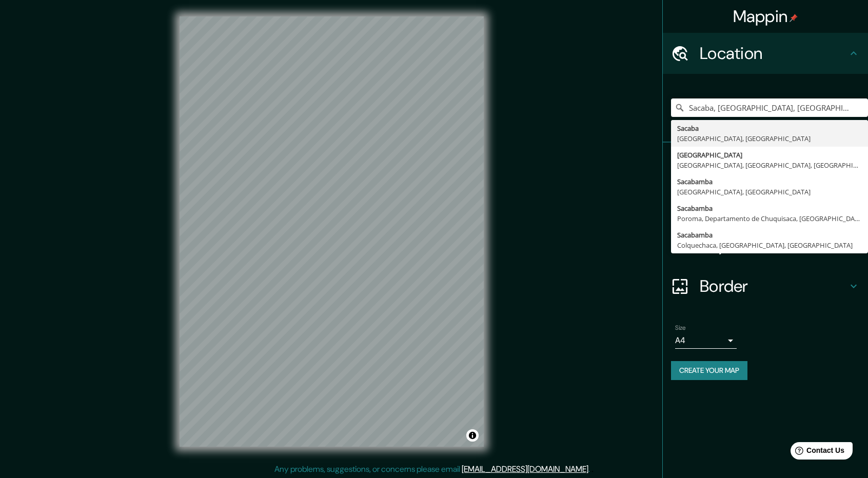 This screenshot has height=478, width=868. Describe the element at coordinates (709, 370) in the screenshot. I see `button: Create your map` at that location.